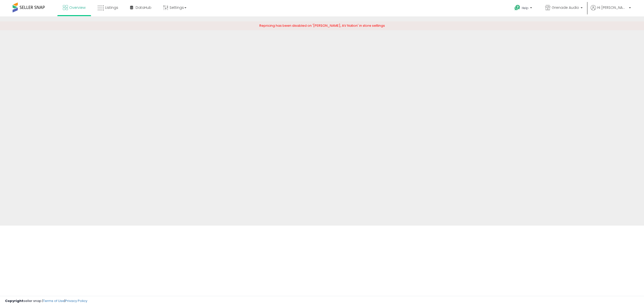  What do you see at coordinates (525, 8) in the screenshot?
I see `span: Help` at bounding box center [525, 8].